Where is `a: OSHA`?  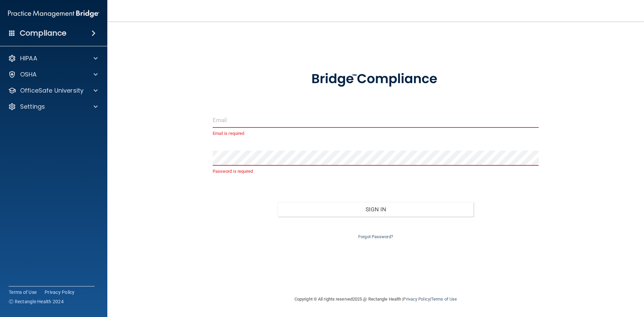 a: OSHA is located at coordinates (53, 74).